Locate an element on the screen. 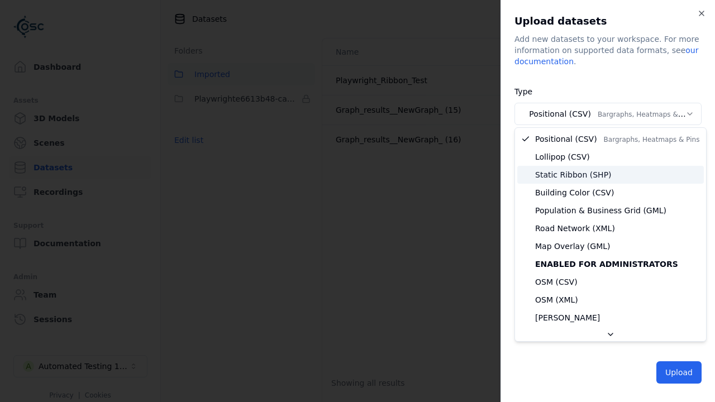  span: Static Ribbon (SHP) is located at coordinates (573, 175).